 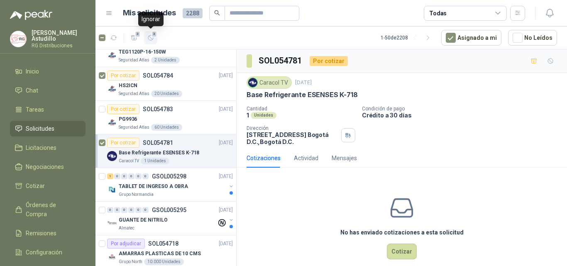 What do you see at coordinates (438, 13) in the screenshot?
I see `div: Todas` at bounding box center [438, 13].